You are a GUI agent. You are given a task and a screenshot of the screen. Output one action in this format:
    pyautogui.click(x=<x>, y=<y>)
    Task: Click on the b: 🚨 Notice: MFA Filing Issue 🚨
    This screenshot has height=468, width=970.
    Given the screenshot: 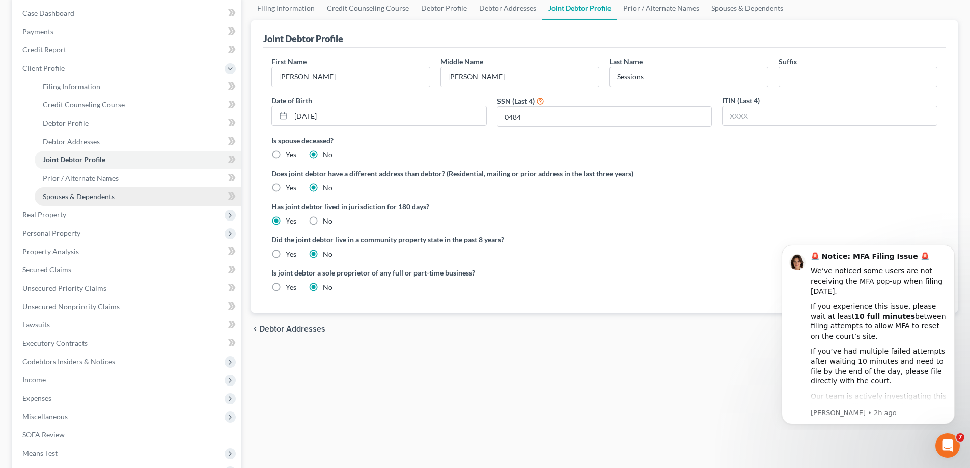 What is the action you would take?
    pyautogui.click(x=103, y=20)
    